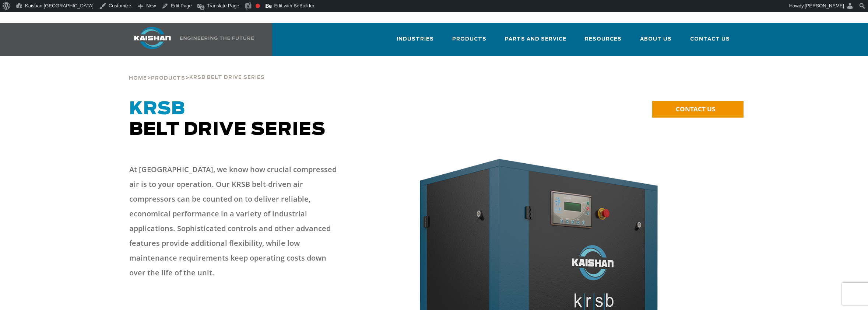 The width and height of the screenshot is (868, 310). Describe the element at coordinates (415, 39) in the screenshot. I see `span: Industries` at that location.